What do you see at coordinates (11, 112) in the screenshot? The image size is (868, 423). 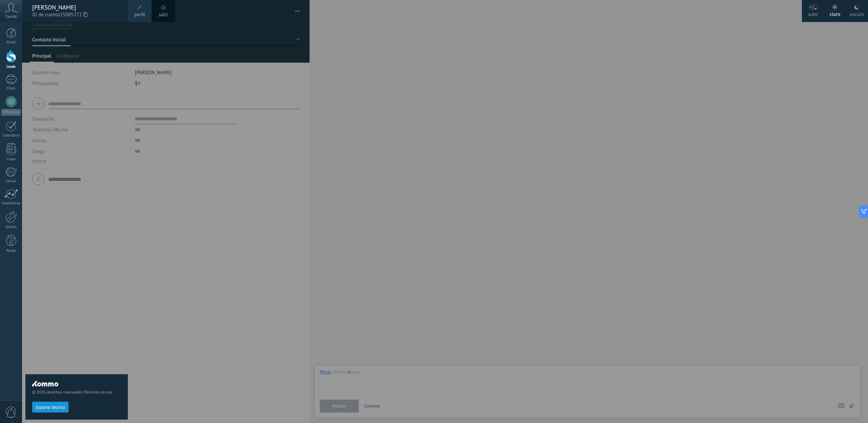 I see `div: WhatsApp` at bounding box center [11, 112].